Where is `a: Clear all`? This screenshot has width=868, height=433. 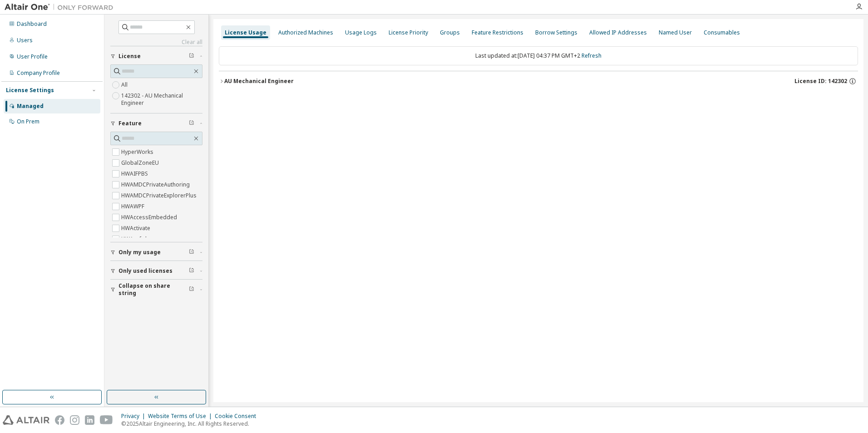
a: Clear all is located at coordinates (156, 42).